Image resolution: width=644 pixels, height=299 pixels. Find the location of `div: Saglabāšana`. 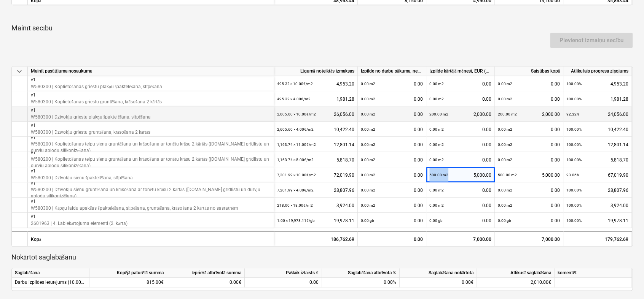

div: Saglabāšana is located at coordinates (51, 273).